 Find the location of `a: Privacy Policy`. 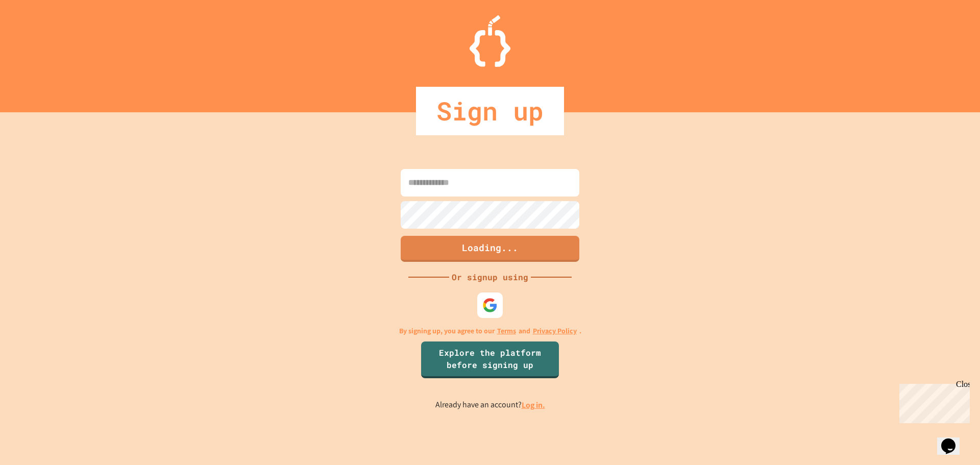

a: Privacy Policy is located at coordinates (554, 330).